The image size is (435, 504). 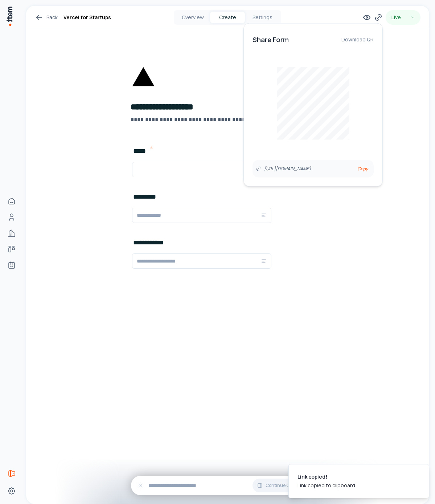 What do you see at coordinates (227, 17) in the screenshot?
I see `button: Create` at bounding box center [227, 17].